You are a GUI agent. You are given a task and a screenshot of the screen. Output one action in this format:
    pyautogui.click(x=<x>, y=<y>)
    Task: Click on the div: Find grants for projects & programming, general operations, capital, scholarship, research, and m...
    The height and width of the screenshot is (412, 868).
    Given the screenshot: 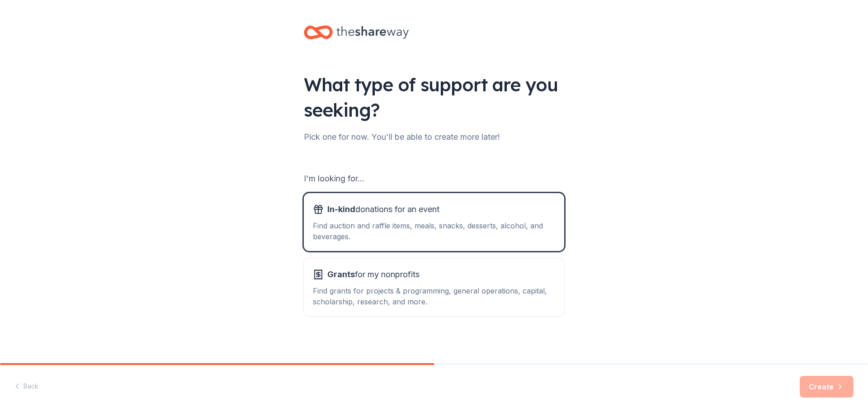 What is the action you would take?
    pyautogui.click(x=434, y=296)
    